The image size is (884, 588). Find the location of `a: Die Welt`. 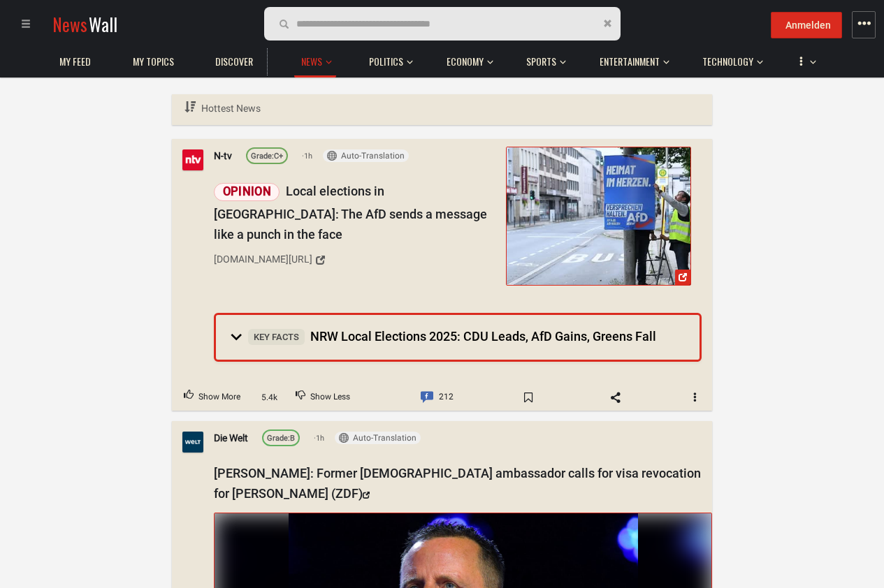

a: Die Welt is located at coordinates (231, 438).